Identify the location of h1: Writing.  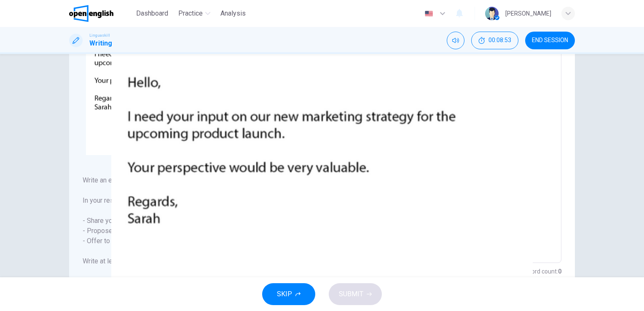
(101, 43).